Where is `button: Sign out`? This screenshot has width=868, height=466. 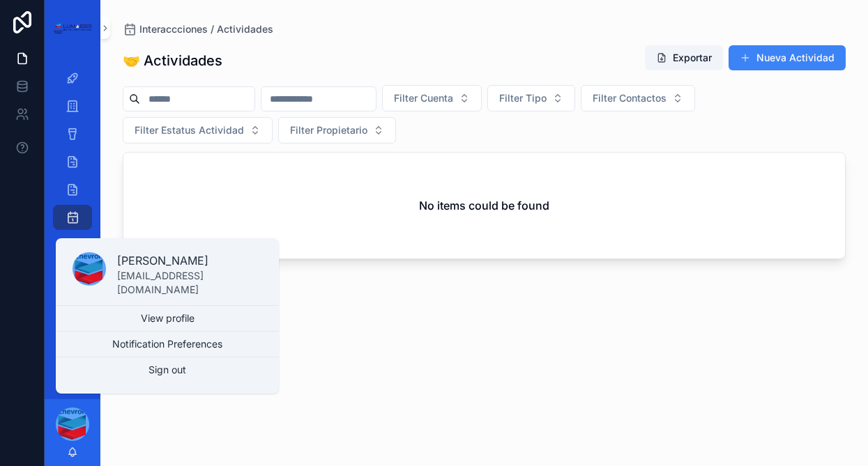
button: Sign out is located at coordinates (167, 370).